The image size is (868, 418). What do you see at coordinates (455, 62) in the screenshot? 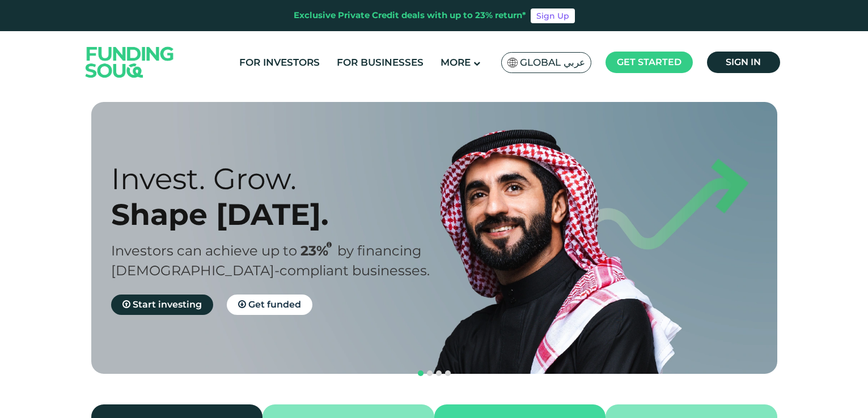
I see `span: More` at bounding box center [455, 62].